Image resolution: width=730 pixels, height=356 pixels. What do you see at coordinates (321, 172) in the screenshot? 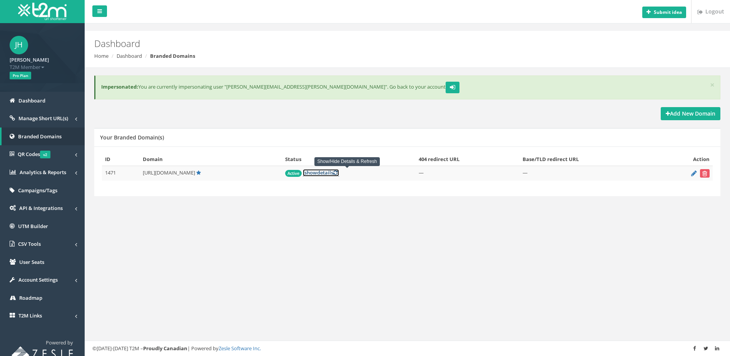
I see `a: [showdetails]` at bounding box center [321, 172].